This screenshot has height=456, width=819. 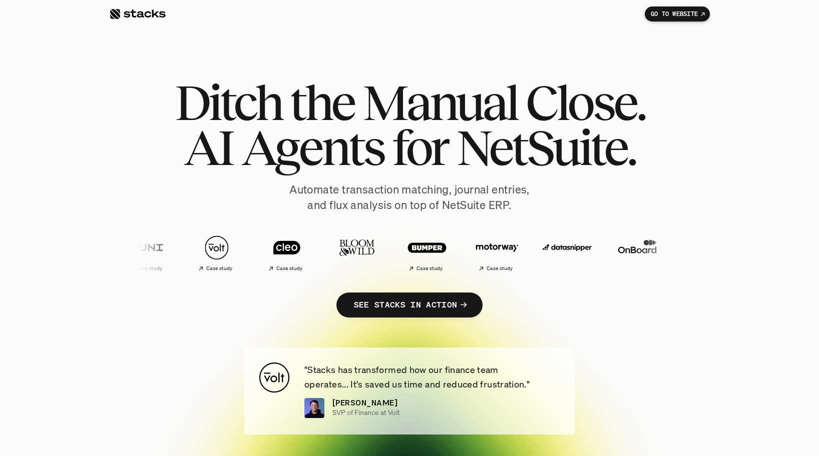 I want to click on p: SEE STACKS IN ACTION, so click(x=405, y=305).